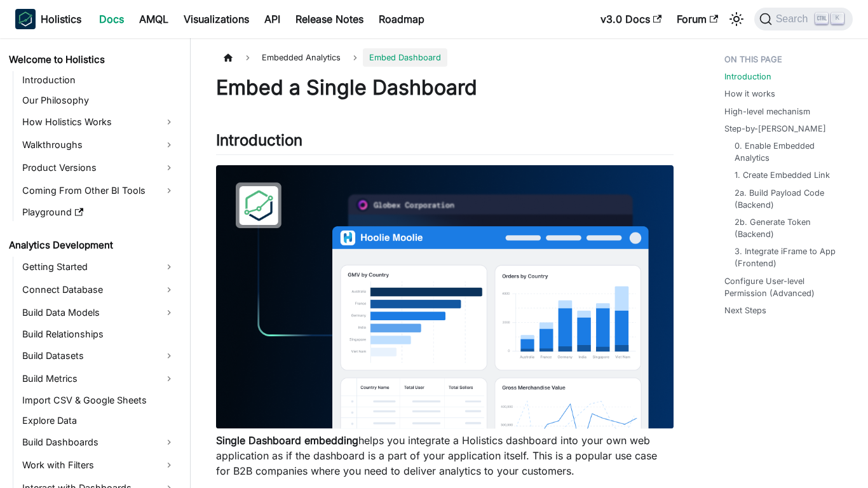 The width and height of the screenshot is (868, 488). I want to click on a: Product Versions, so click(99, 168).